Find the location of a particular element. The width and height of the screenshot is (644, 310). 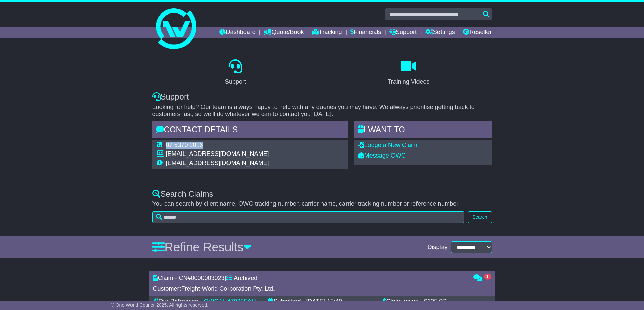

a: OWCAU470255AU is located at coordinates (230, 301).